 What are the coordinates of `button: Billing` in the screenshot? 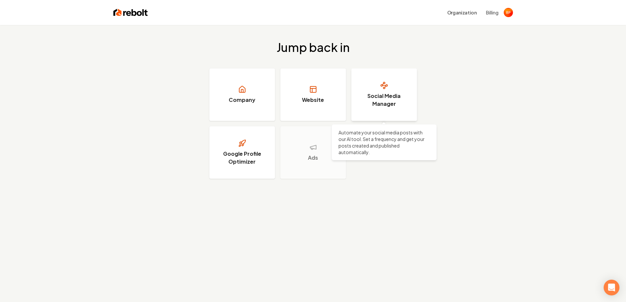 It's located at (492, 12).